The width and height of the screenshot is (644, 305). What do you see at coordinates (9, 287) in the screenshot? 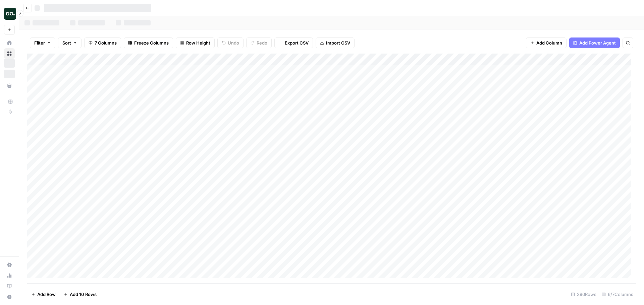
I see `a: Learning Hub` at bounding box center [9, 287].